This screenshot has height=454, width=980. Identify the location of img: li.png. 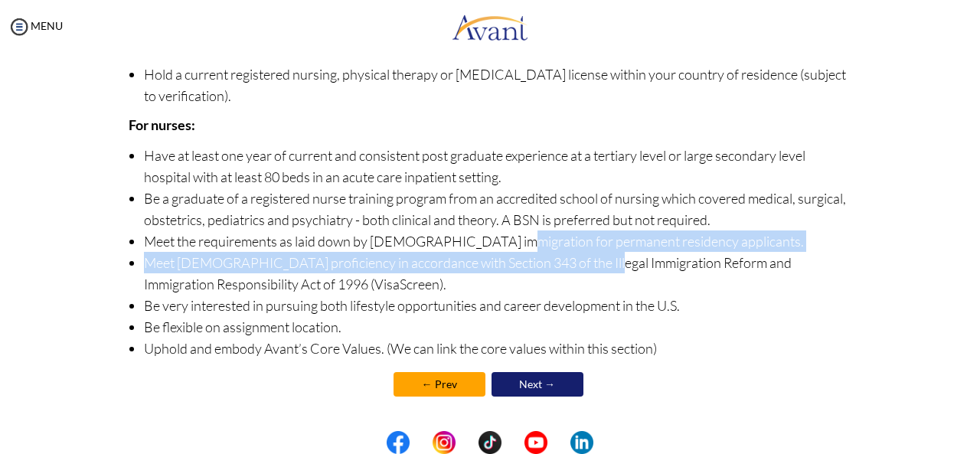
(582, 442).